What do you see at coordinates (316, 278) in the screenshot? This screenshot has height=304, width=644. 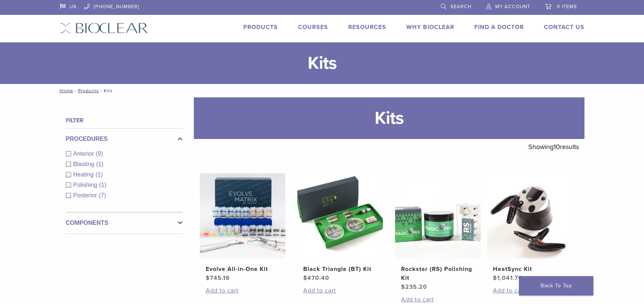 I see `bdi: 470.40` at bounding box center [316, 278].